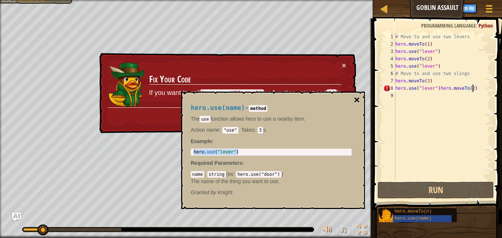 The image size is (502, 238). Describe the element at coordinates (435, 190) in the screenshot. I see `button: Run` at that location.